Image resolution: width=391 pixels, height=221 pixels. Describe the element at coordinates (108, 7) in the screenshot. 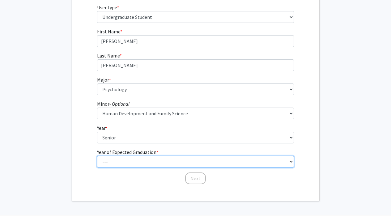

I see `label: User type` at that location.